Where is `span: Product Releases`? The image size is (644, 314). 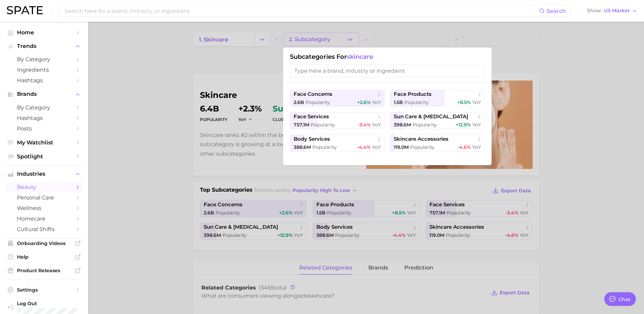
span: Product Releases is located at coordinates (44, 271).